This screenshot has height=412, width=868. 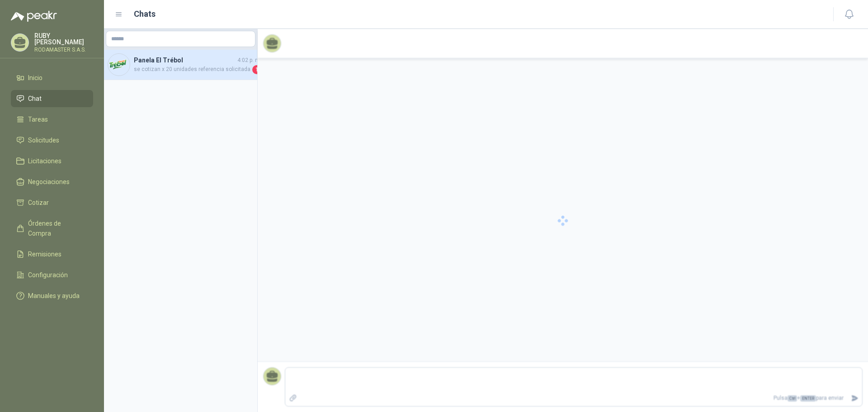 I want to click on img: Company Logo, so click(x=119, y=65).